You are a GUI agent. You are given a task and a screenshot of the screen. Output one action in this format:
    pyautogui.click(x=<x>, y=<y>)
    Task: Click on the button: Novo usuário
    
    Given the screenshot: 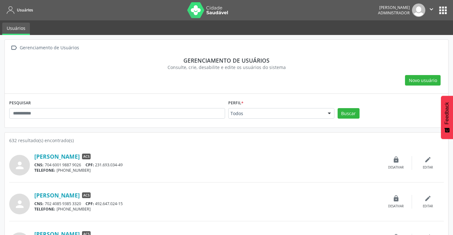 What is the action you would take?
    pyautogui.click(x=423, y=80)
    